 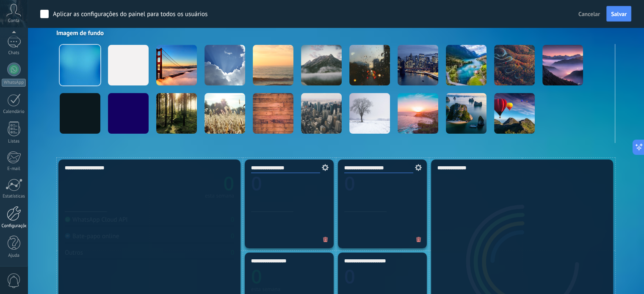 What do you see at coordinates (13, 82) in the screenshot?
I see `div: WhatsApp` at bounding box center [13, 82].